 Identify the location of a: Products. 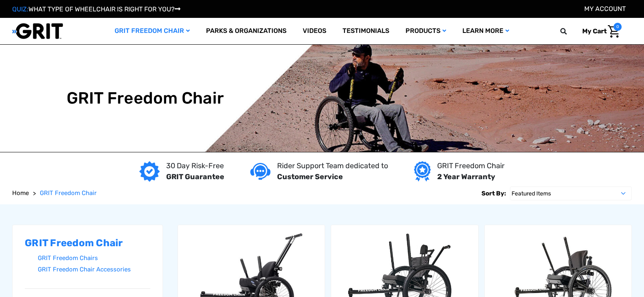
(426, 31).